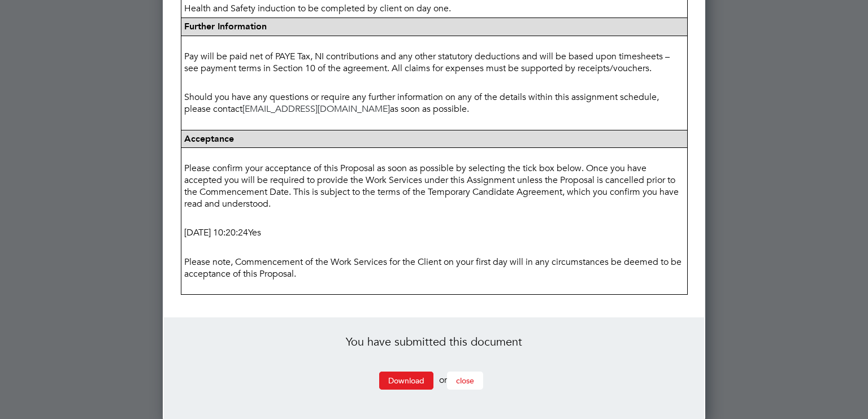 This screenshot has height=419, width=868. I want to click on p: Please confirm your acceptance of this Proposal as soon as possible by selecting the tick box bel..., so click(434, 186).